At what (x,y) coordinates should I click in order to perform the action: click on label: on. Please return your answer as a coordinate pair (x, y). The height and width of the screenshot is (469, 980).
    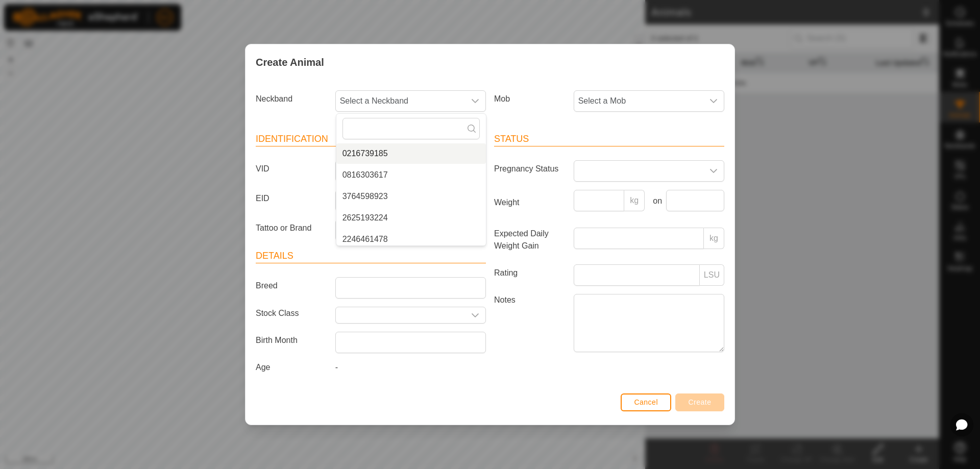
    Looking at the image, I should click on (655, 201).